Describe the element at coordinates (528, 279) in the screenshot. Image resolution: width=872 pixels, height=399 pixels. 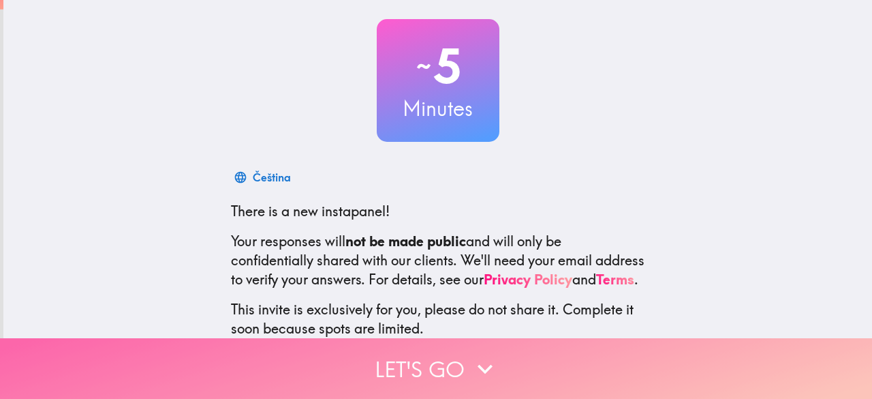
I see `a: Privacy Policy` at that location.